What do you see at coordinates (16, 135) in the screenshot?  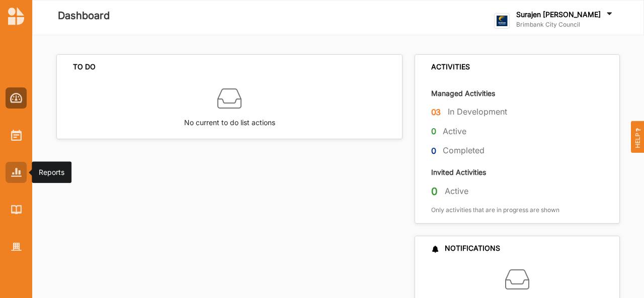 I see `img: Activities` at bounding box center [16, 135].